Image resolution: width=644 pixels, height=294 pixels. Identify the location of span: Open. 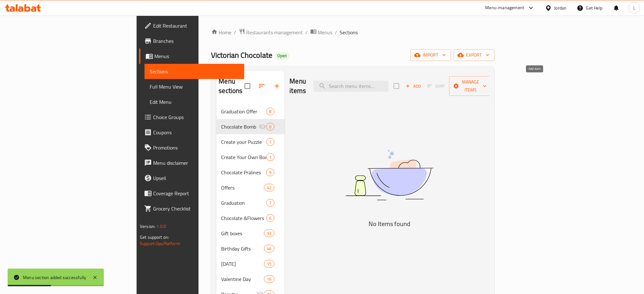
(282, 56).